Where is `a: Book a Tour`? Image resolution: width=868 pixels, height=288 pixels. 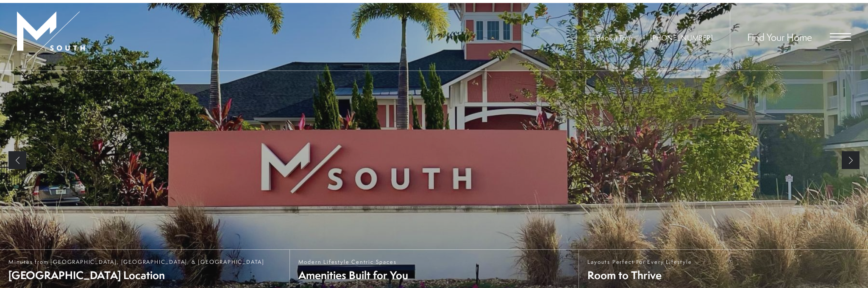
a: Book a Tour is located at coordinates (614, 37).